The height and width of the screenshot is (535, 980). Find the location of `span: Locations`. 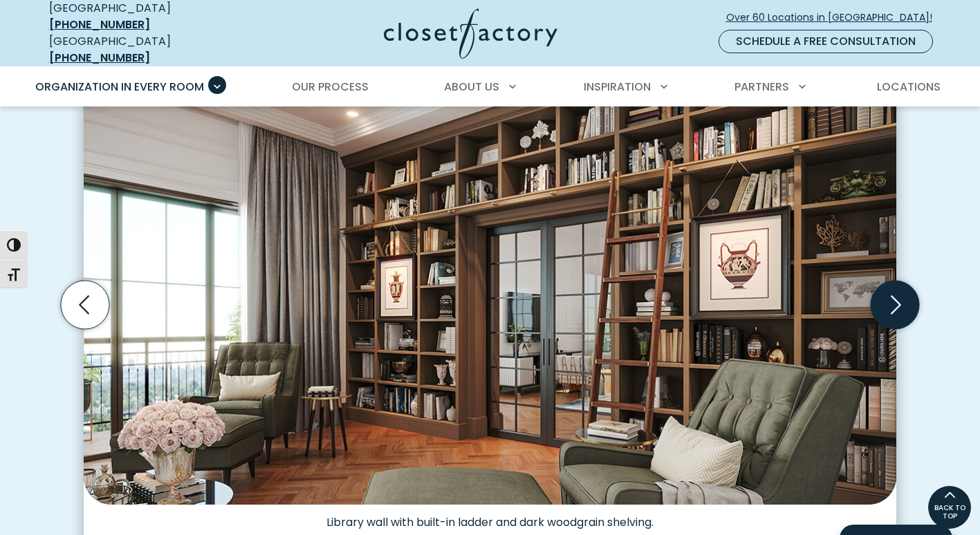

span: Locations is located at coordinates (908, 86).